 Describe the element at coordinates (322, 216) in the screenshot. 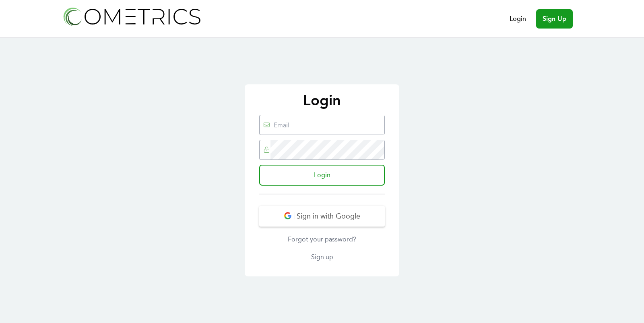

I see `button: Sign in with Google` at that location.